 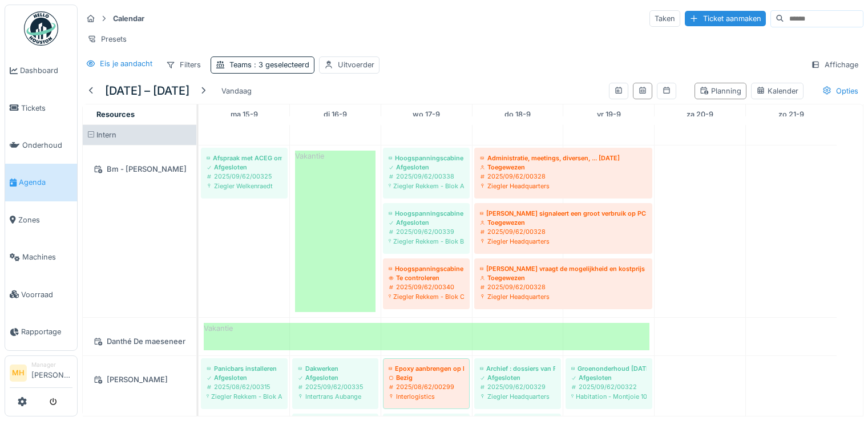 What do you see at coordinates (41, 107) in the screenshot?
I see `a: Tickets` at bounding box center [41, 107].